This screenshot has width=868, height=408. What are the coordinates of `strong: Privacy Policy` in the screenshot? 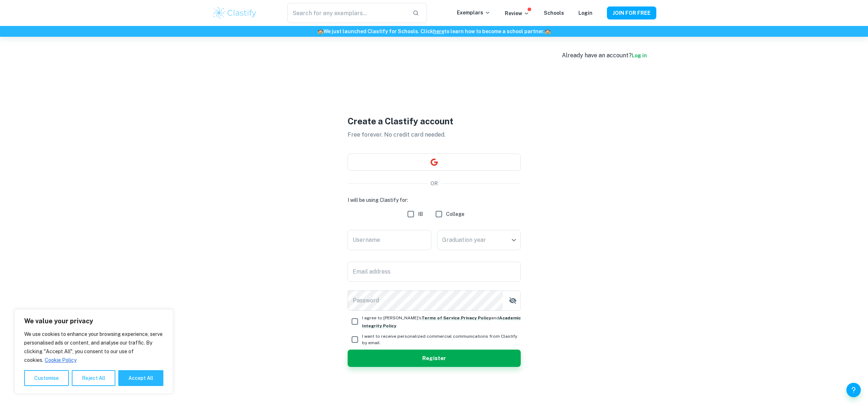 It's located at (476, 318).